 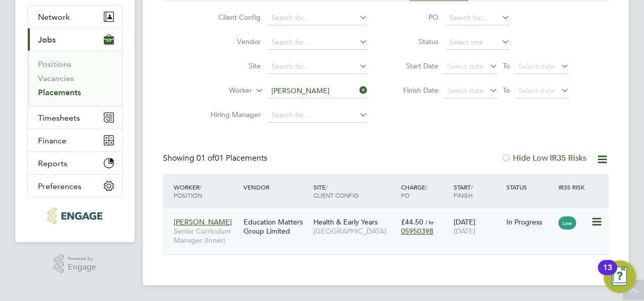 I want to click on button: Reports, so click(x=75, y=163).